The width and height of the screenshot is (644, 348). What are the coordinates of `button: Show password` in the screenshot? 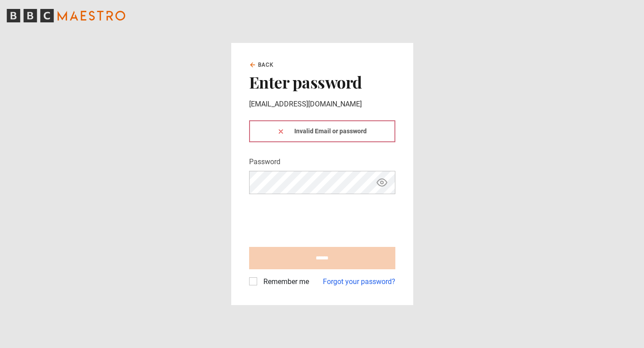 It's located at (382, 182).